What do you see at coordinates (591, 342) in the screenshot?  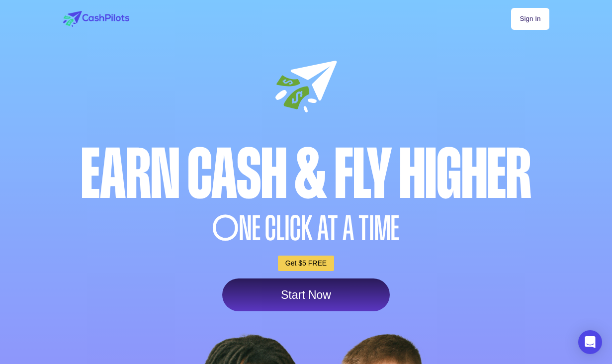 I see `div: Open Intercom Messenger` at bounding box center [591, 342].